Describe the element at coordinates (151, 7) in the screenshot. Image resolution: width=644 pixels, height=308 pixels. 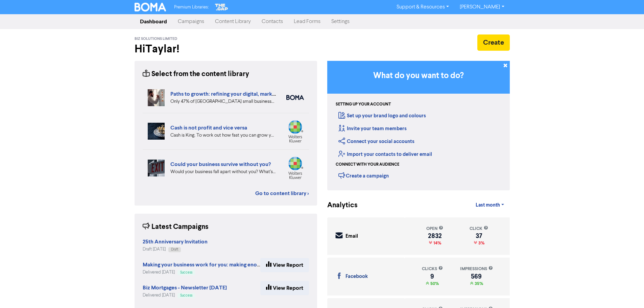
I see `img: BOMA Logo` at that location.